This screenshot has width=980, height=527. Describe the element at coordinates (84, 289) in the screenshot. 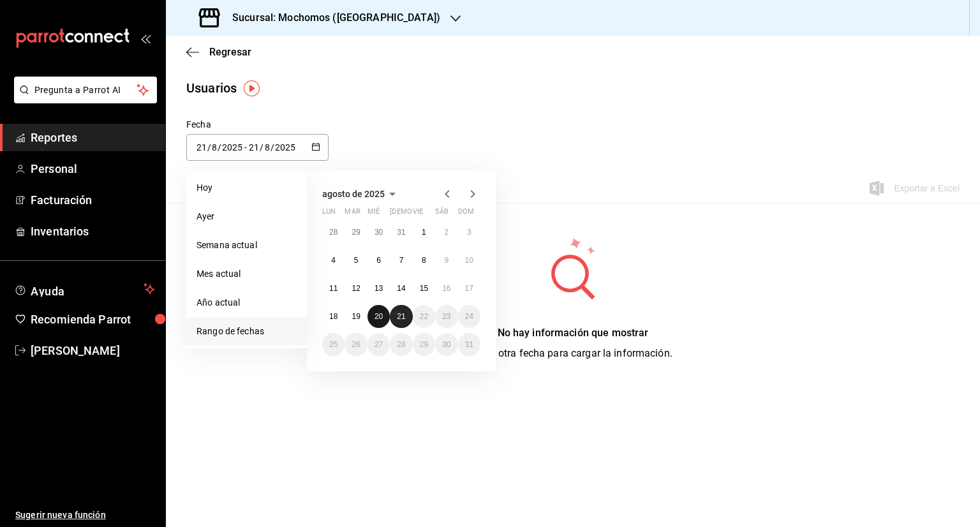

I see `span: Ayuda` at that location.